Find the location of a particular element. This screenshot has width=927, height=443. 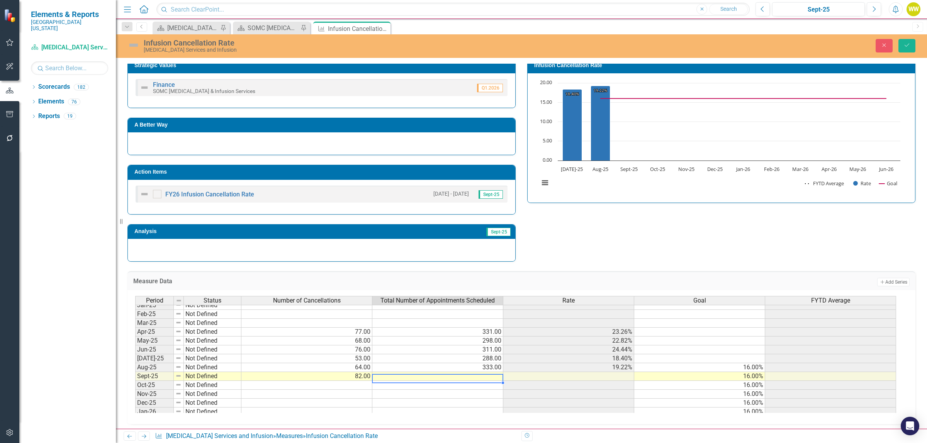

div: 76 is located at coordinates (74, 102).